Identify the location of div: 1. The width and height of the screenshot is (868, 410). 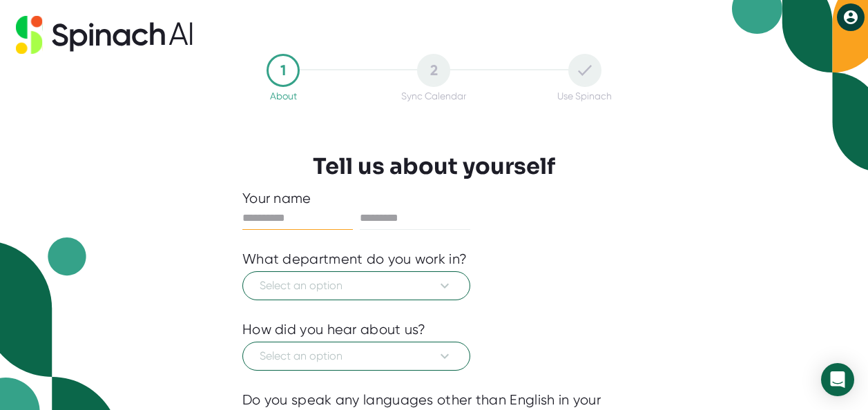
(283, 70).